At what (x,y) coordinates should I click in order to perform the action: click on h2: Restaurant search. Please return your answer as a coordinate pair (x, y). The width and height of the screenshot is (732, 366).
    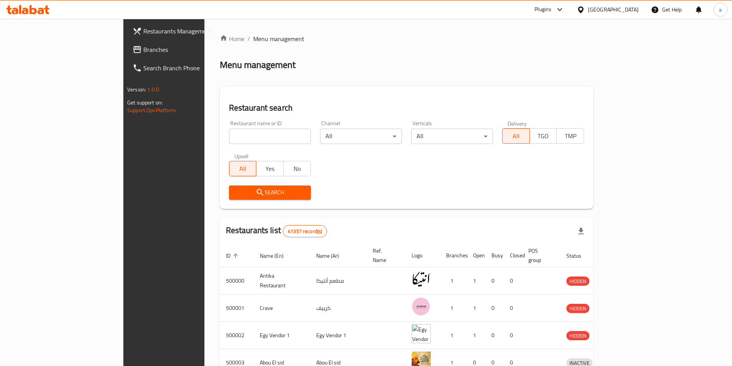
    Looking at the image, I should click on (406, 108).